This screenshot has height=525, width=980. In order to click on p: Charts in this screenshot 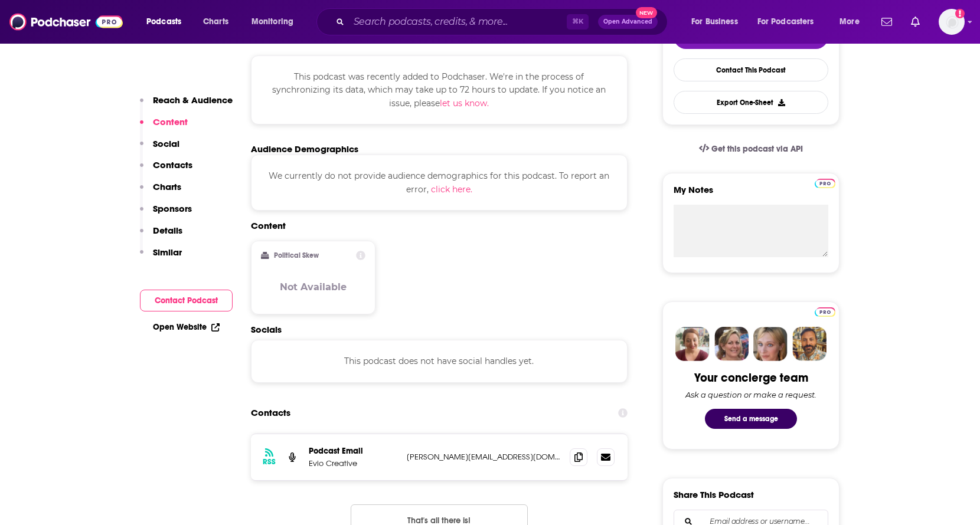, I will do `click(167, 186)`.